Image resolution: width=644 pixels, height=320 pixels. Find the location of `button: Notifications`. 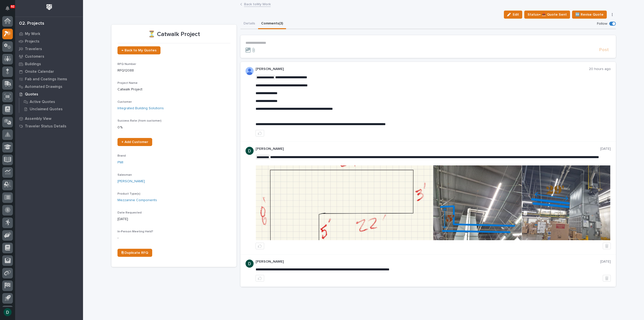

button: Notifications is located at coordinates (8, 8).